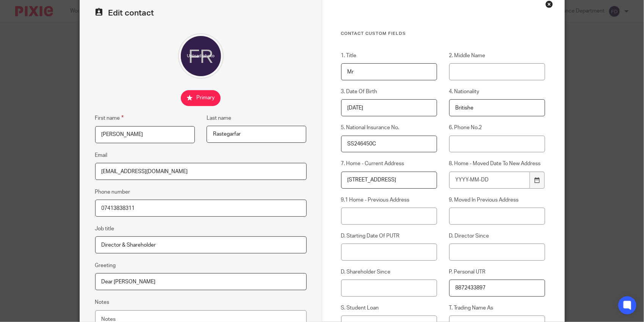 This screenshot has width=644, height=322. I want to click on label: First name, so click(109, 118).